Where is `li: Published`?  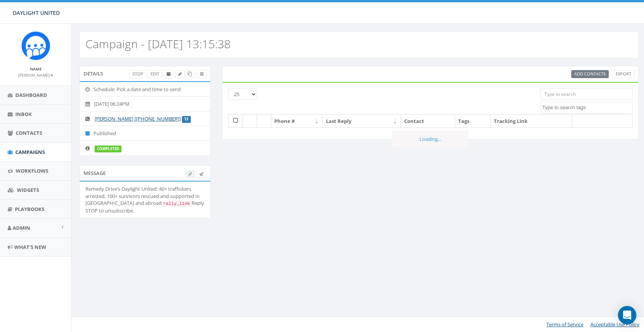 li: Published is located at coordinates (145, 133).